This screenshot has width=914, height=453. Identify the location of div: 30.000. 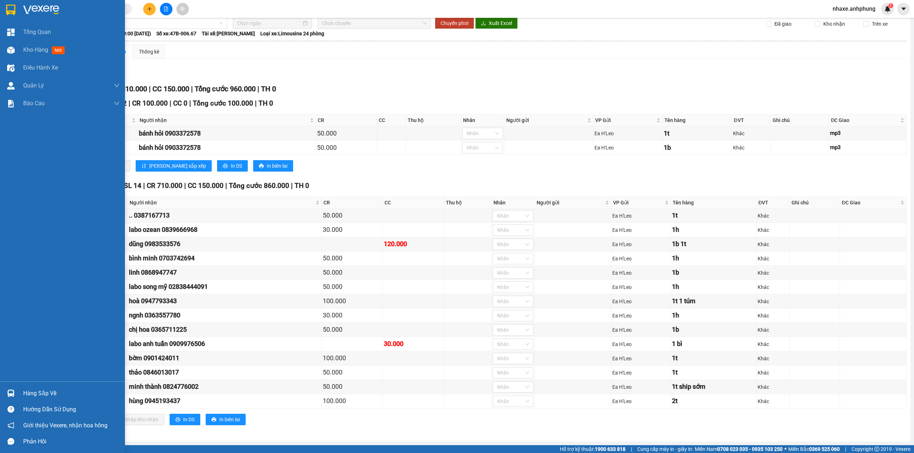
(352, 316).